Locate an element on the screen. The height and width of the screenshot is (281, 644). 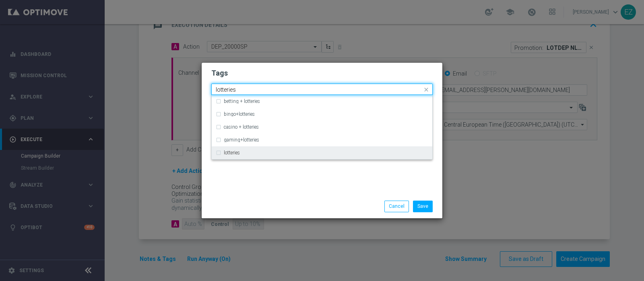
ng-select: ricarica, talent, up-selling is located at coordinates (322, 90).